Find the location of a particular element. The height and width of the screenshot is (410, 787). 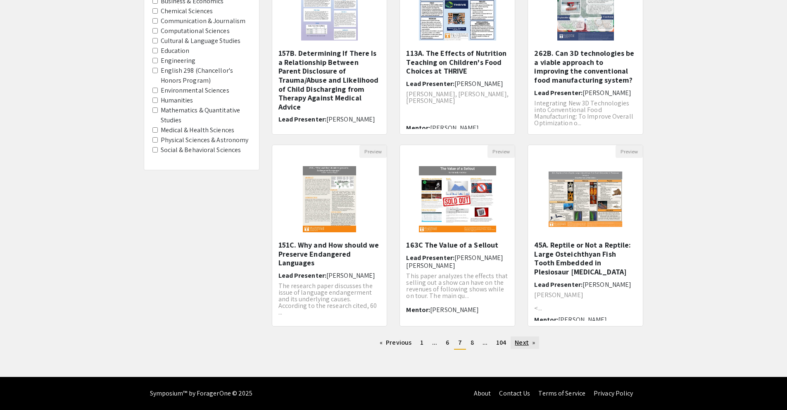

label: Humanities is located at coordinates (177, 100).